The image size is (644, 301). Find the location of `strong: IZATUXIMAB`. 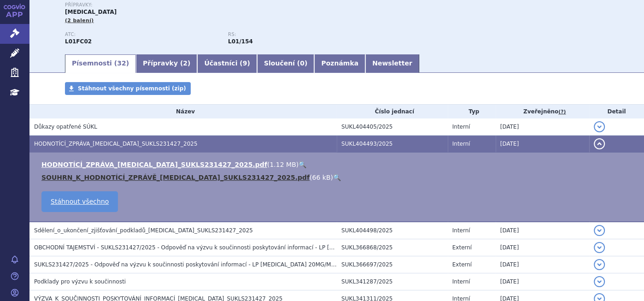

strong: IZATUXIMAB is located at coordinates (78, 42).